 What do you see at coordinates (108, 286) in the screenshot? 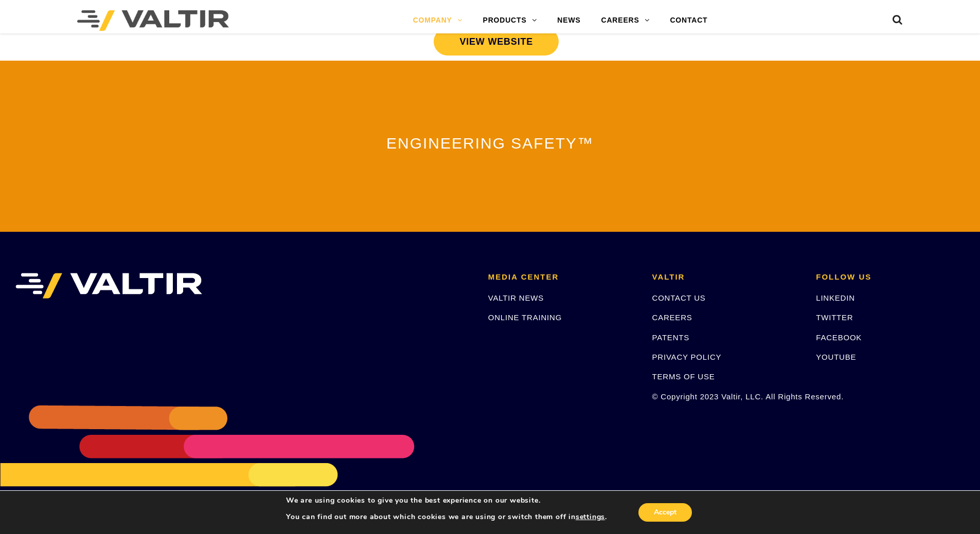
I see `img: VALTIR` at bounding box center [108, 286].